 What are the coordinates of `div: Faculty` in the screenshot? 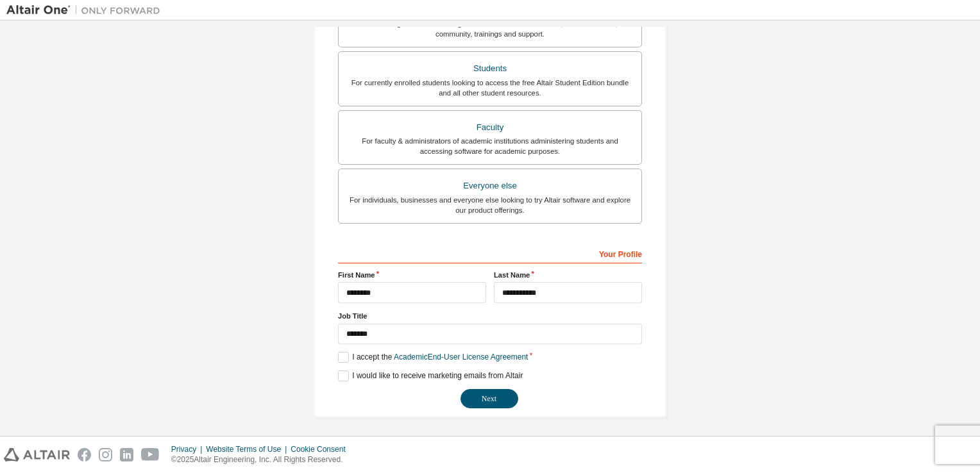 It's located at (490, 127).